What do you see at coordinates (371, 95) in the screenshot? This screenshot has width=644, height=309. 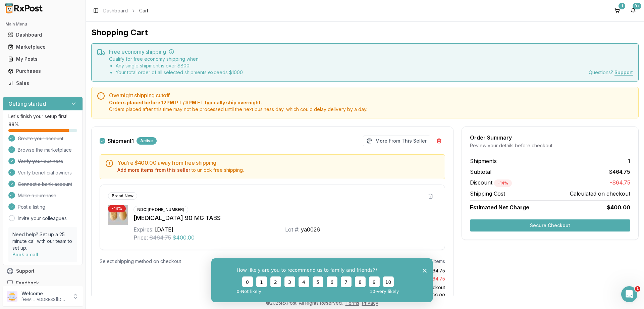 I see `h5: Overnight shipping cutoff` at bounding box center [371, 95].